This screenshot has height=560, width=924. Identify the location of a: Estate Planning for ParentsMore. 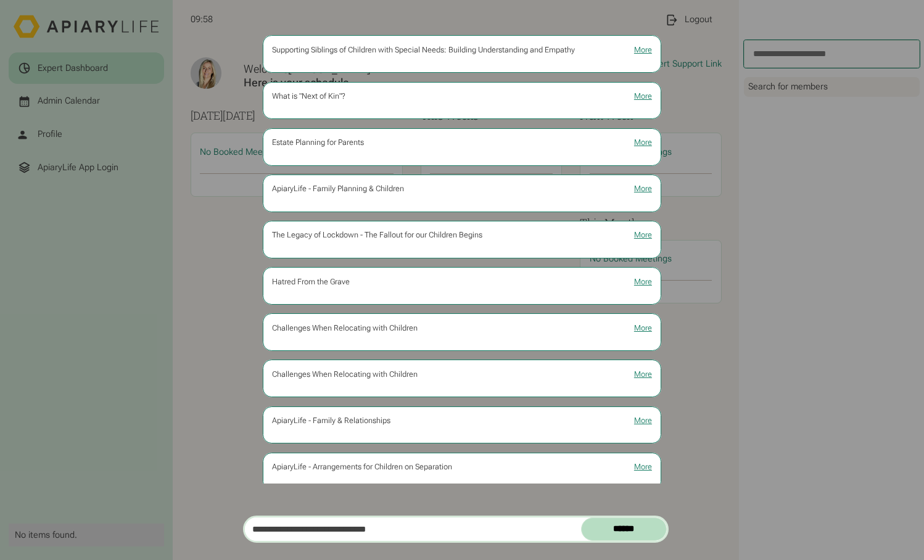
(462, 147).